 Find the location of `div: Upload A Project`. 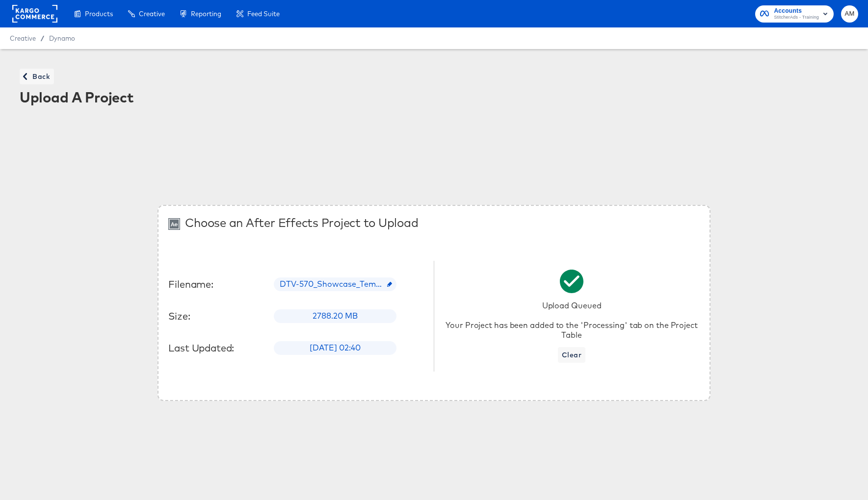

div: Upload A Project is located at coordinates (434, 97).